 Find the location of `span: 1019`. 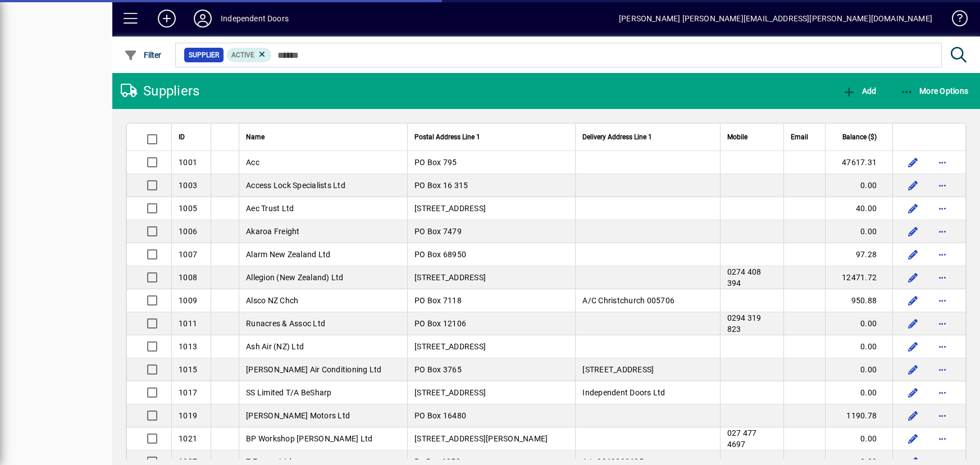

span: 1019 is located at coordinates (187, 416).